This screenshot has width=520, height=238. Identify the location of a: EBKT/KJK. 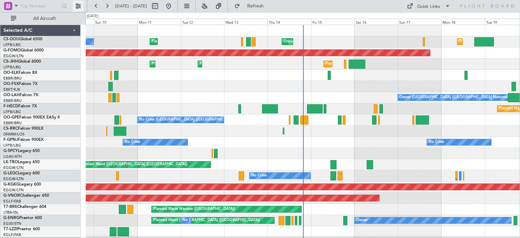
(12, 89).